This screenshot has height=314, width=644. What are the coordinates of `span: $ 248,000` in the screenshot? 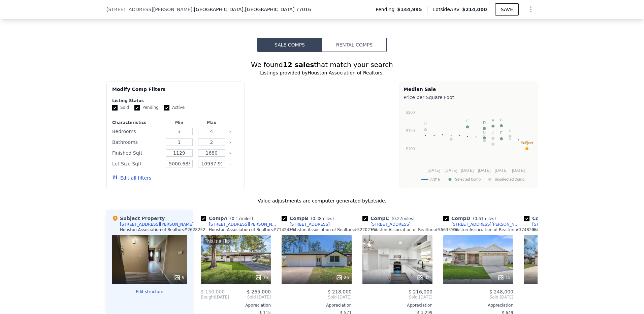 It's located at (501, 291).